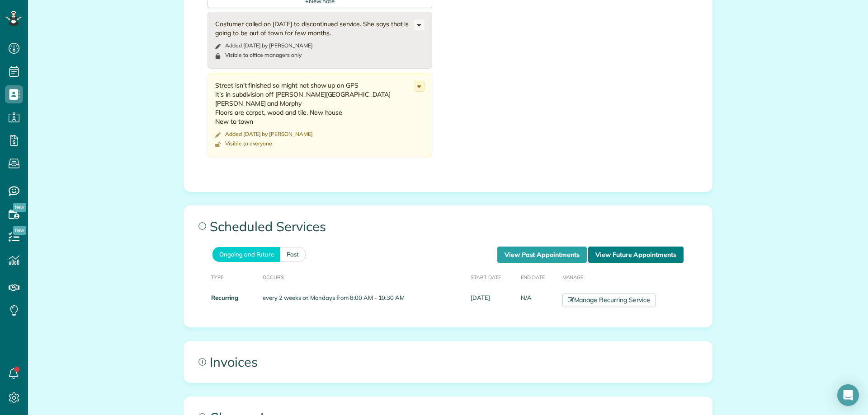 Image resolution: width=868 pixels, height=415 pixels. I want to click on th: Type, so click(229, 276).